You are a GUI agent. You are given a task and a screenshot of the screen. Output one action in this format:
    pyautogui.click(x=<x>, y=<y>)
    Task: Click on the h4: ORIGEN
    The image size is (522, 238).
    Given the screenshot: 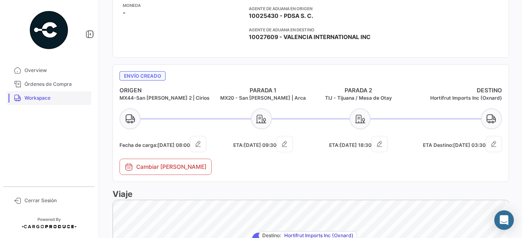 What is the action you would take?
    pyautogui.click(x=167, y=90)
    